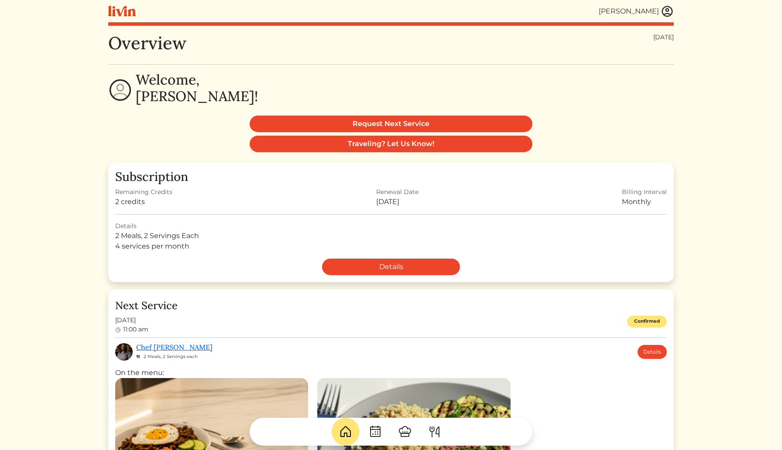  I want to click on img: ChefHat-a374fb509e4f37eb0702ca99f5f64f3b6956810f32a249b33092029f8484b388.svg, so click(405, 432).